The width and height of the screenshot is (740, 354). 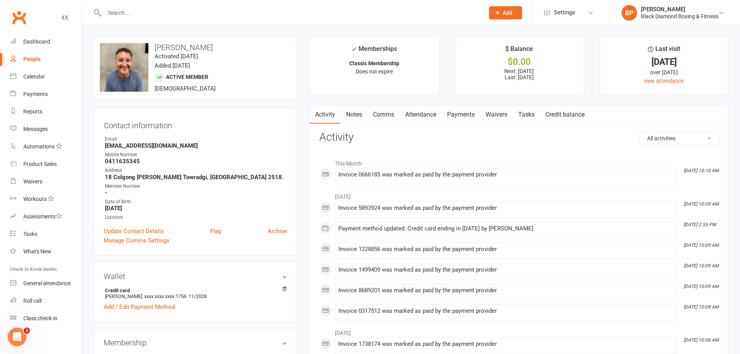 What do you see at coordinates (506, 290) in the screenshot?
I see `div: Invoice 8689201 was marked as paid by the payment provider` at bounding box center [506, 290].